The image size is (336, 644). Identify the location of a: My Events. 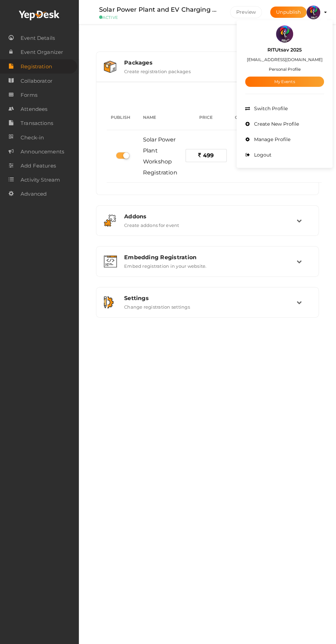
(285, 82).